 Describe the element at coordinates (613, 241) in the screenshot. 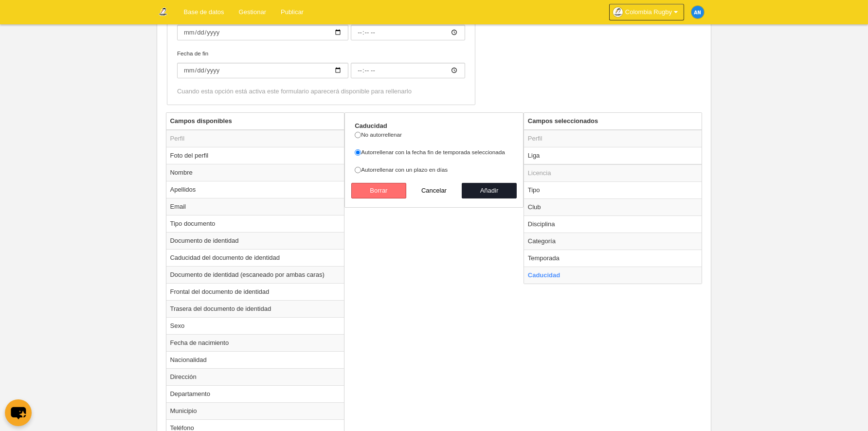

I see `td: Categoría` at that location.